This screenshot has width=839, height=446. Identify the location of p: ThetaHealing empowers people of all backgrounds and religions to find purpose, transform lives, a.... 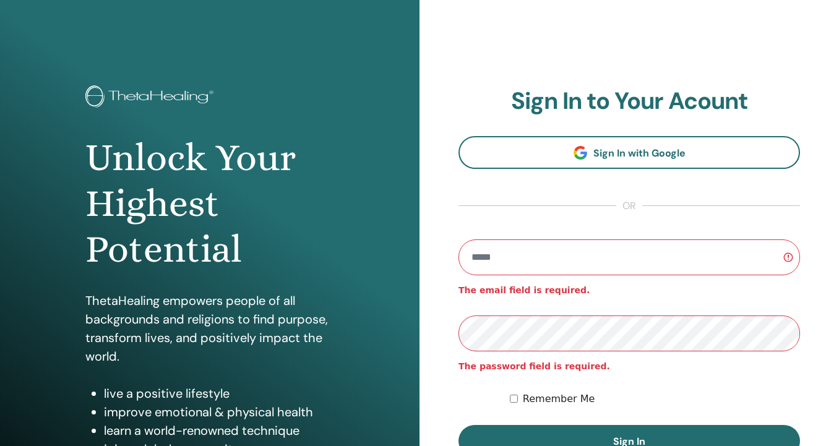
(210, 329).